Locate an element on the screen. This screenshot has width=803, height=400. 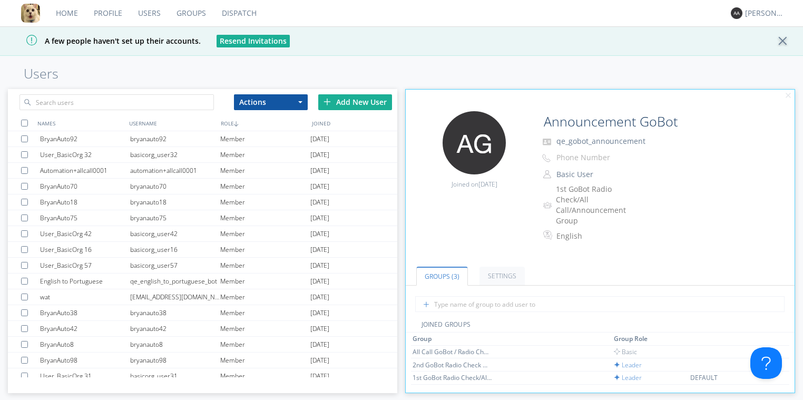
div: BryanAuto8 is located at coordinates (85, 344).